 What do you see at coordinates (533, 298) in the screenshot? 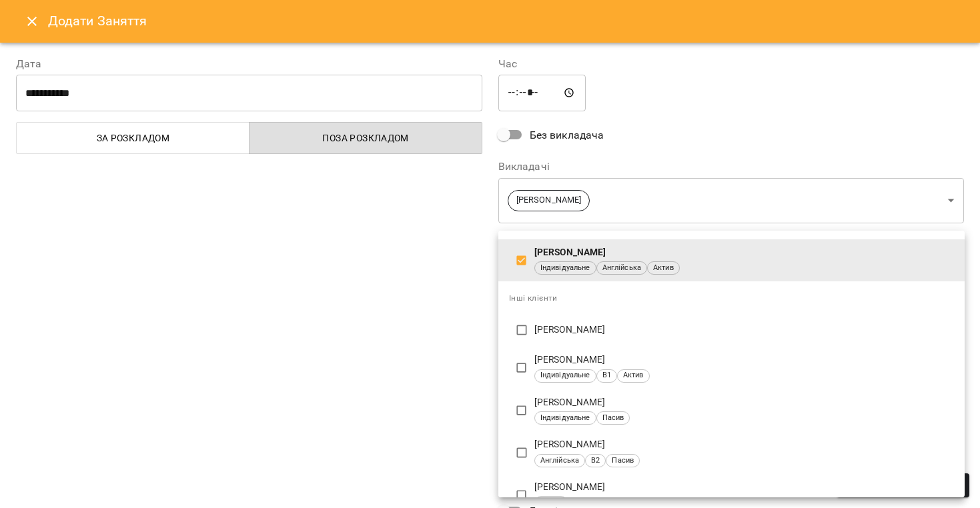
I see `span: Інші клієнти` at bounding box center [533, 298].